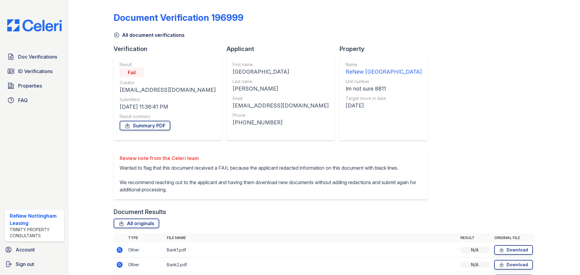  What do you see at coordinates (34, 71) in the screenshot?
I see `a: ID Verifications` at bounding box center [34, 71].